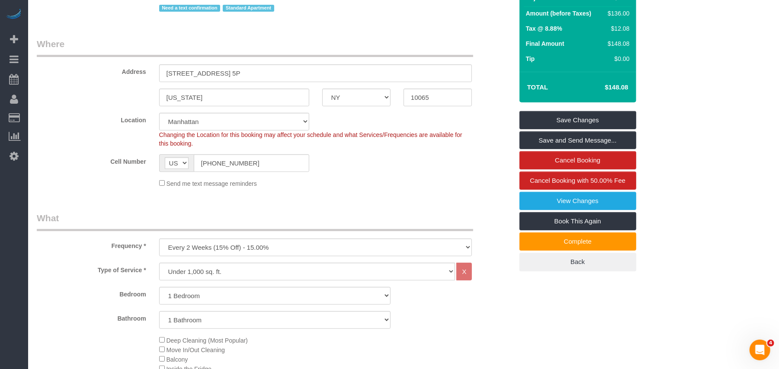 This screenshot has width=779, height=369. What do you see at coordinates (177, 360) in the screenshot?
I see `span: Balcony` at bounding box center [177, 360].